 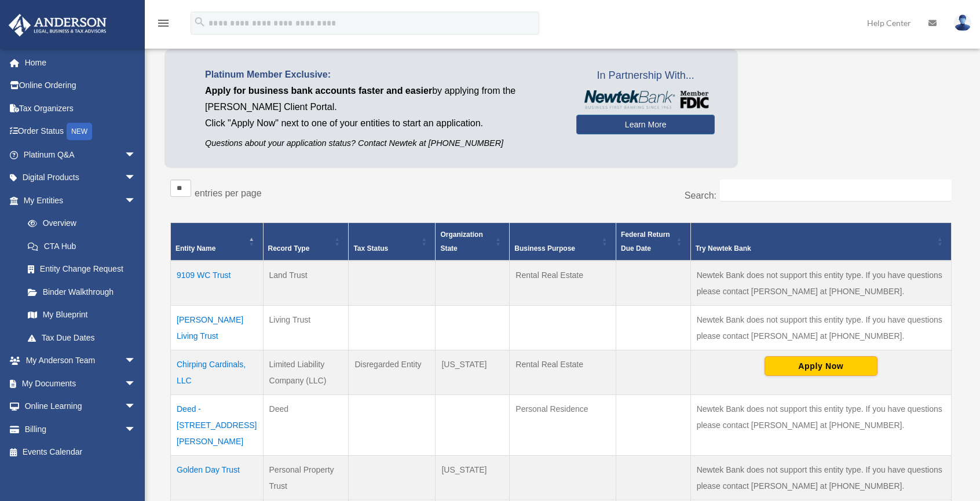 What do you see at coordinates (814, 249) in the screenshot?
I see `span: Try Newtek Bank` at bounding box center [814, 249].